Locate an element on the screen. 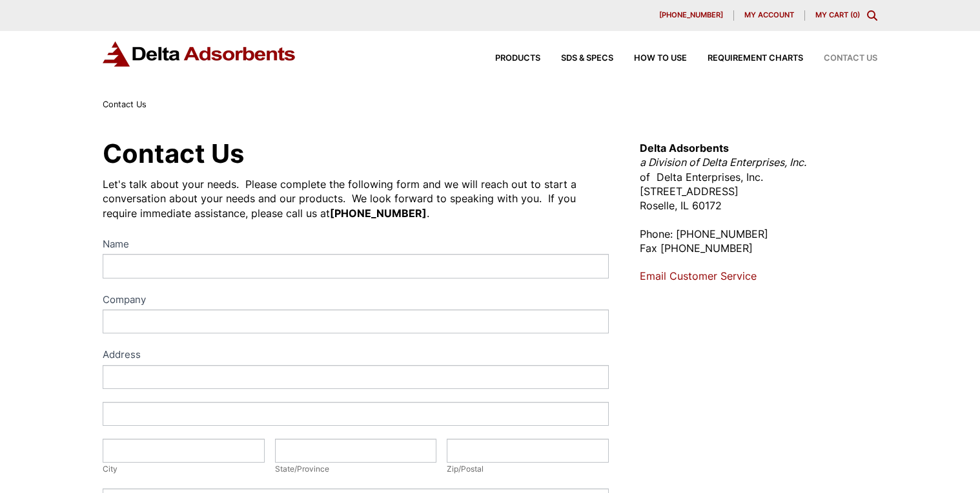 The width and height of the screenshot is (980, 493). div: Address is located at coordinates (356, 355).